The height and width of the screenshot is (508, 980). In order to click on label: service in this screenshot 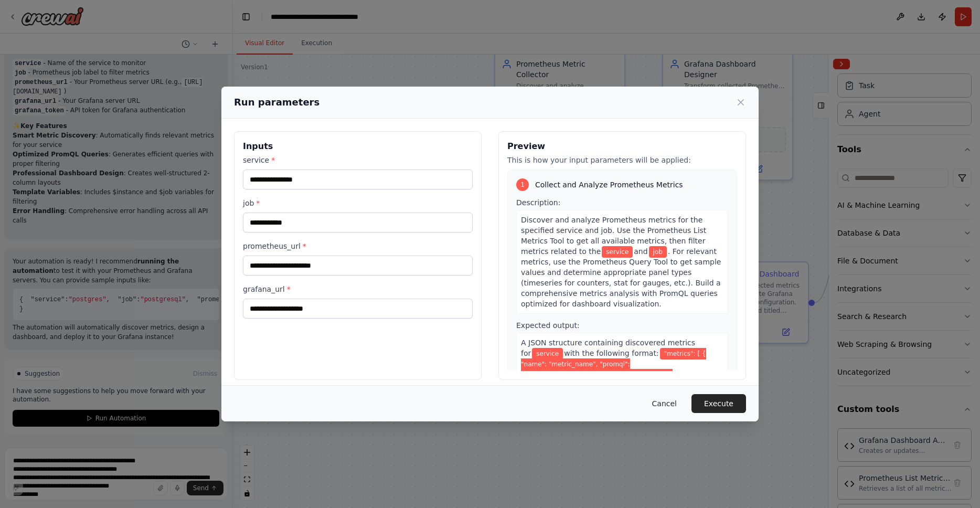, I will do `click(358, 160)`.